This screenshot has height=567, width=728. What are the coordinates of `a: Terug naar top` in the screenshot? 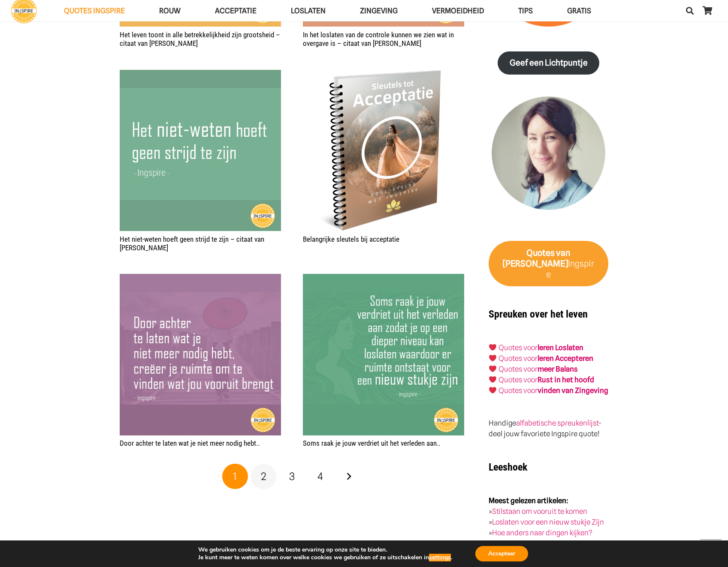 It's located at (710, 550).